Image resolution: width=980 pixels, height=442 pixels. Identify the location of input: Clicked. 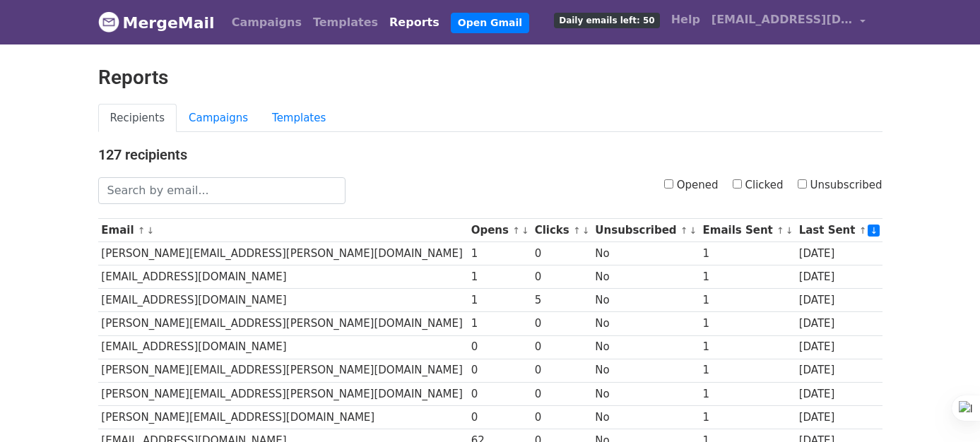
(737, 184).